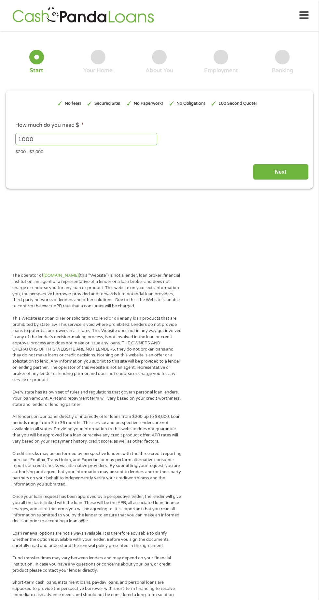 The width and height of the screenshot is (319, 600). What do you see at coordinates (221, 71) in the screenshot?
I see `div: Employment` at bounding box center [221, 71].